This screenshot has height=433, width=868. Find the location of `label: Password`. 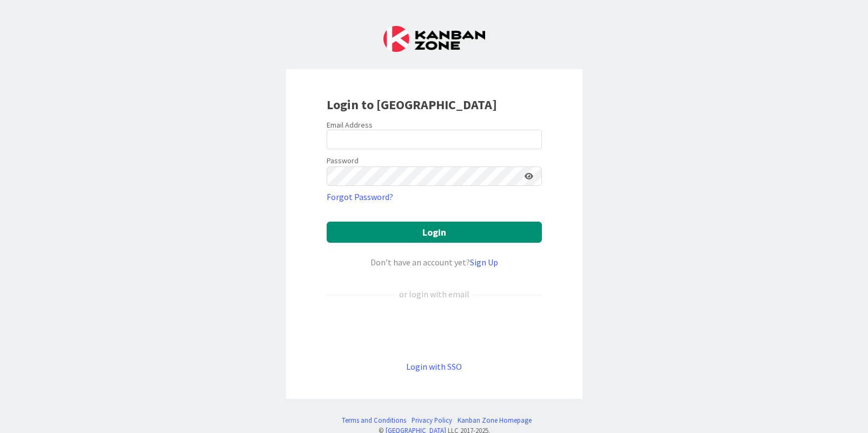

label: Password is located at coordinates (343, 161).